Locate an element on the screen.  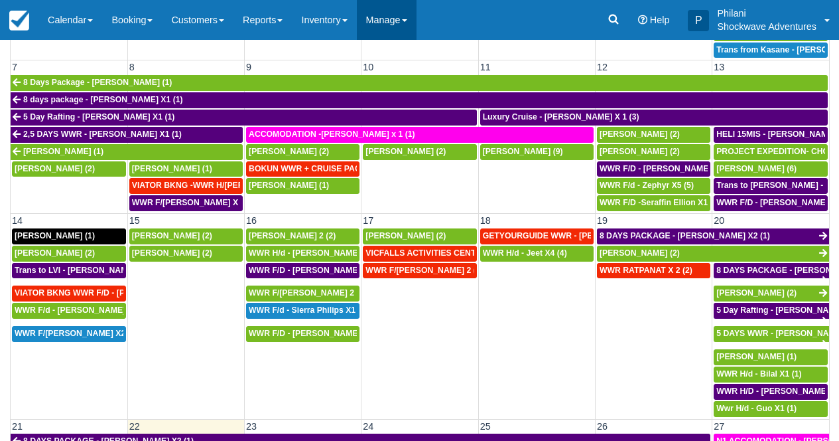
span: 10 is located at coordinates (368, 67).